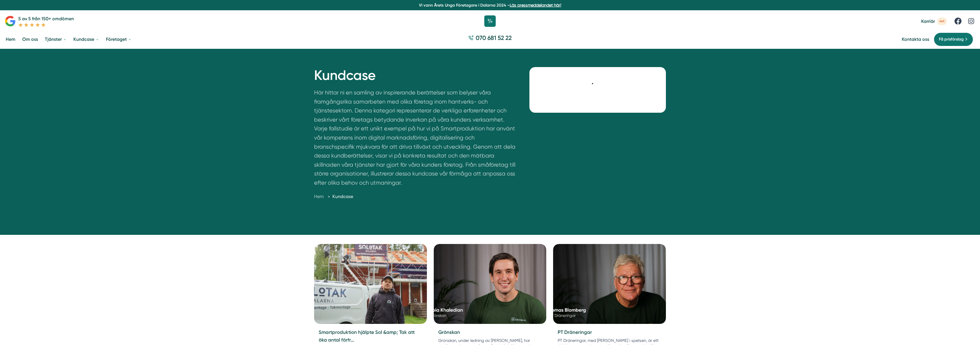 Image resolution: width=980 pixels, height=345 pixels. Describe the element at coordinates (415, 196) in the screenshot. I see `nav: Breadcrumb` at that location.